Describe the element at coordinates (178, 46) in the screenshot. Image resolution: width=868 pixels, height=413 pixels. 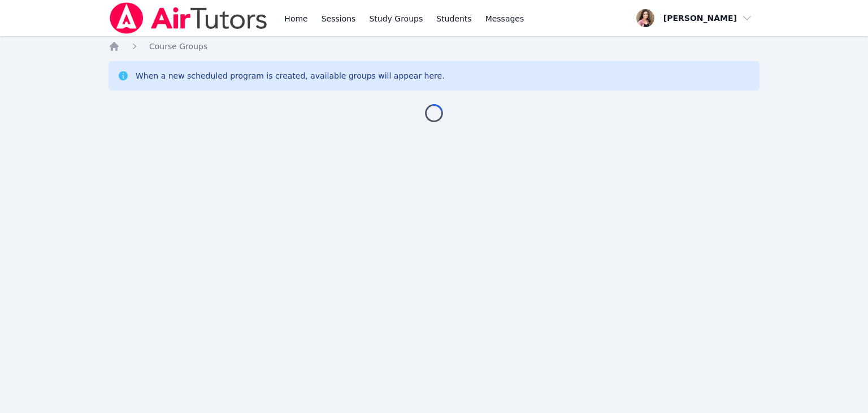
I see `span: Course Groups` at that location.